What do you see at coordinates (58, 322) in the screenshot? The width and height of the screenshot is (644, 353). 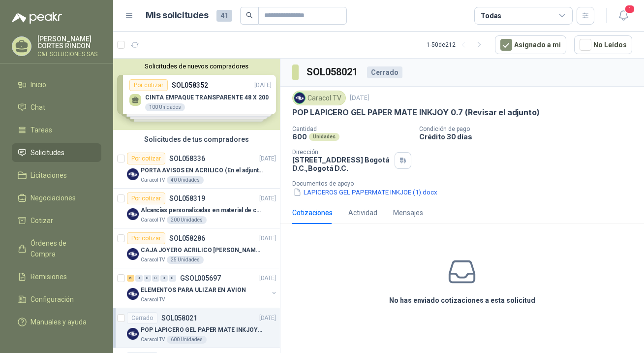 I see `span: Manuales y ayuda` at bounding box center [58, 322].